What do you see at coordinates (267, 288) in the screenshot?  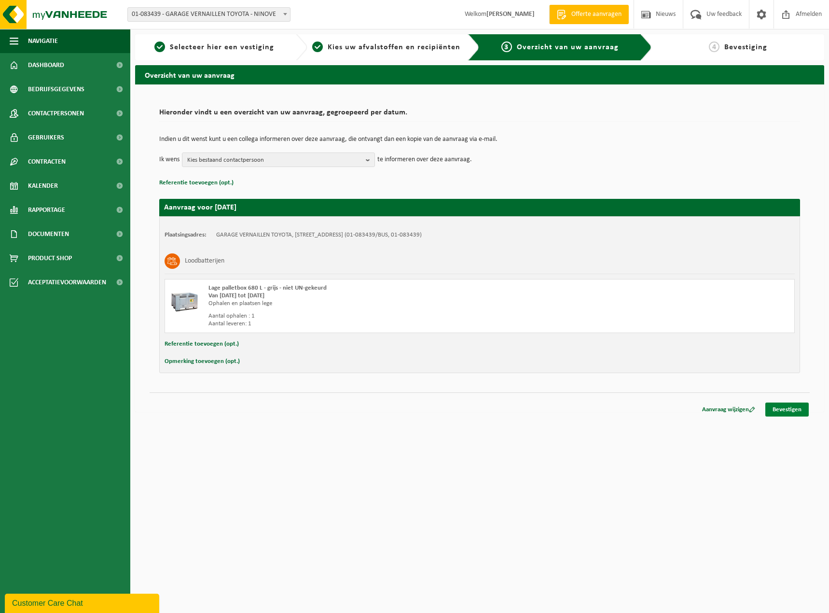 I see `span: Lage palletbox 680 L - grijs - niet UN-gekeurd` at bounding box center [267, 288].